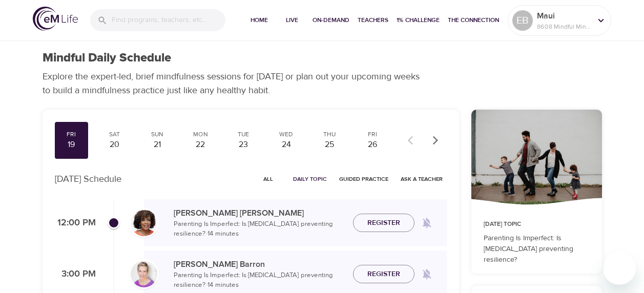 Image resolution: width=644 pixels, height=293 pixels. I want to click on button: Ask a Teacher, so click(422, 179).